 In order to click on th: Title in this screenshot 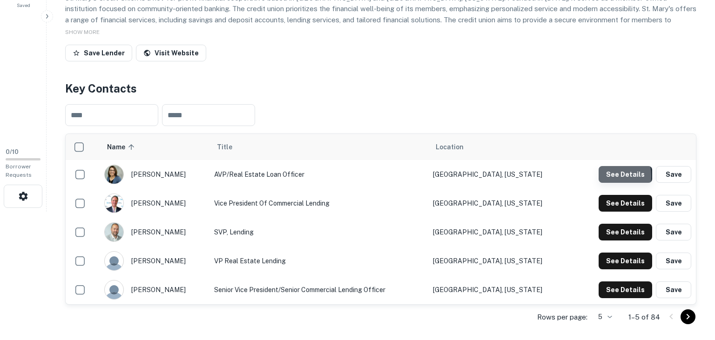, I will do `click(319, 147)`.